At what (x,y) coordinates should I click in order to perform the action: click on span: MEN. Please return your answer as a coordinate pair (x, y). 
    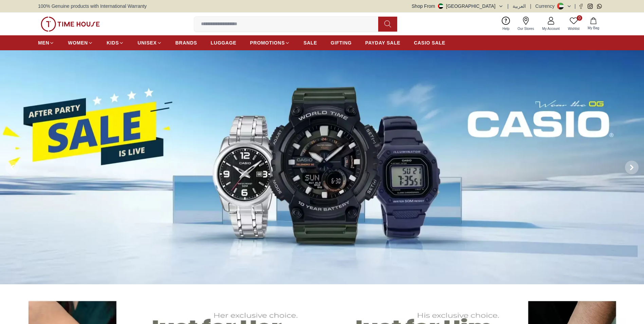
    Looking at the image, I should click on (43, 43).